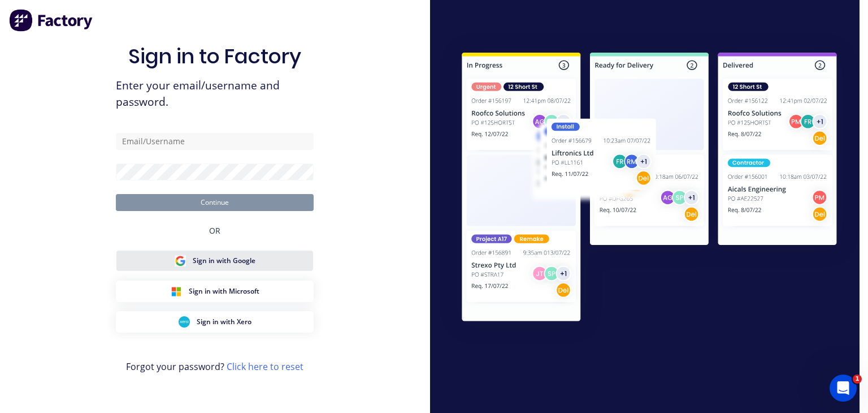 The width and height of the screenshot is (868, 413). What do you see at coordinates (215, 366) in the screenshot?
I see `span: Forgot your password?` at bounding box center [215, 366].